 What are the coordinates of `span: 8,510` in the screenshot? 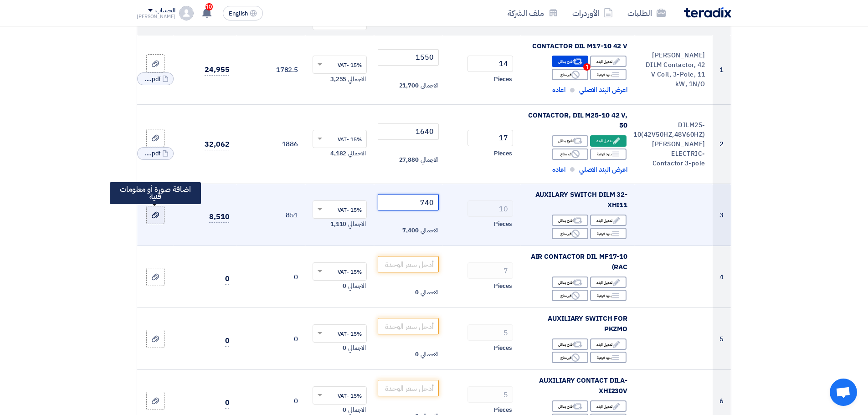 It's located at (219, 217).